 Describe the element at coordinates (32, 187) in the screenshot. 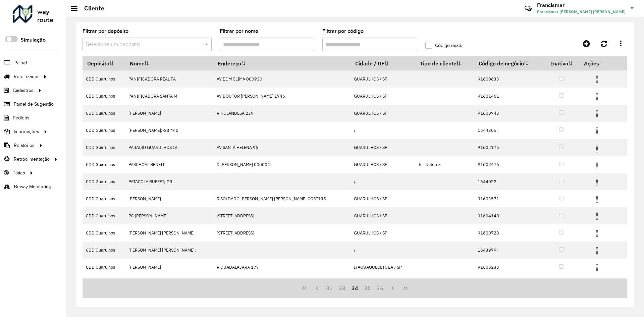

I see `span: Beway Monitoring` at that location.